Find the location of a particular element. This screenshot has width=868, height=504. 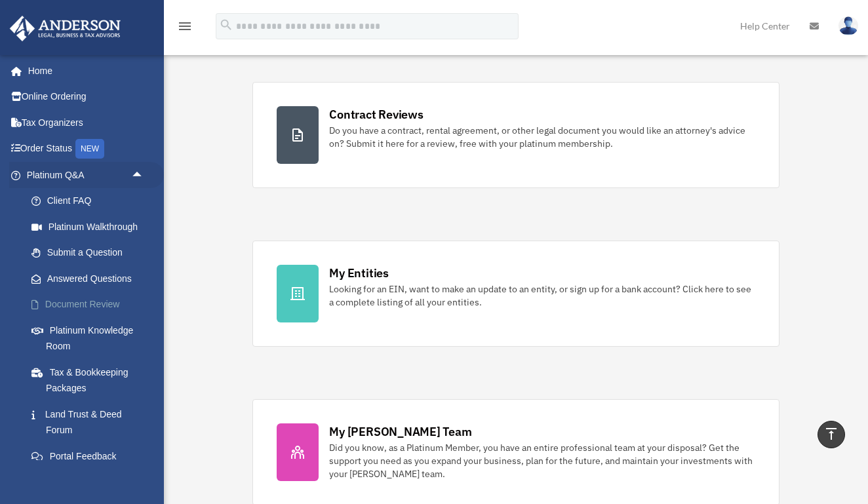

a: Platinum Q&Aarrow_drop_up is located at coordinates (87, 175).